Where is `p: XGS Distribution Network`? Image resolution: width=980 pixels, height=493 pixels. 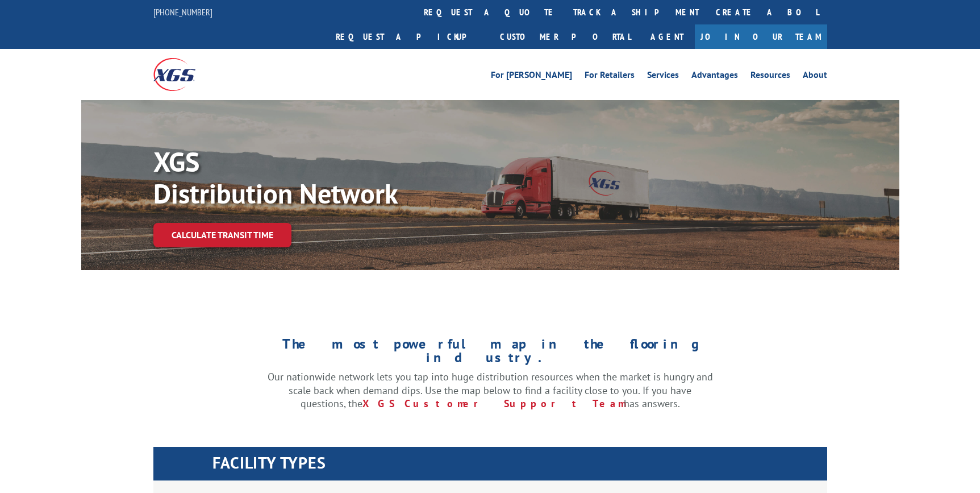 p: XGS Distribution Network is located at coordinates (324, 178).